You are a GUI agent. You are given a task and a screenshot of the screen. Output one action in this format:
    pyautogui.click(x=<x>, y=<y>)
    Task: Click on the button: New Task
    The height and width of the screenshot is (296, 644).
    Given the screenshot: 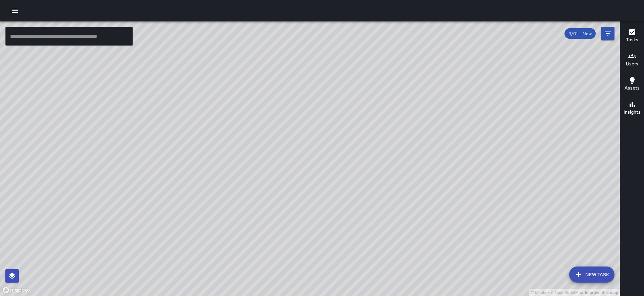 What is the action you would take?
    pyautogui.click(x=591, y=275)
    